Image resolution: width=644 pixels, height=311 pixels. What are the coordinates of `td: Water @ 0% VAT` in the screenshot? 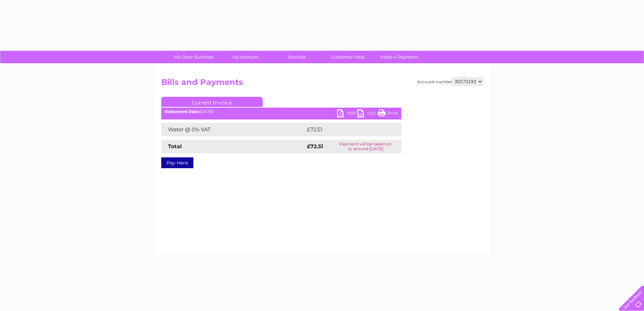 It's located at (233, 130).